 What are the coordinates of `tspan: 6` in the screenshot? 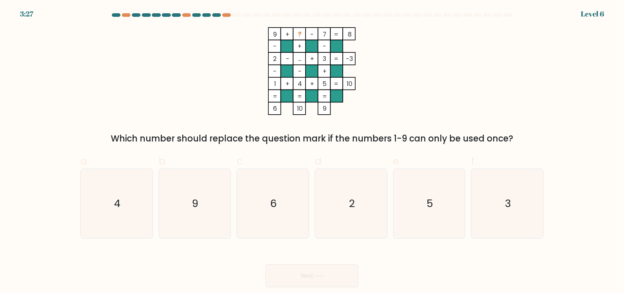 It's located at (275, 109).